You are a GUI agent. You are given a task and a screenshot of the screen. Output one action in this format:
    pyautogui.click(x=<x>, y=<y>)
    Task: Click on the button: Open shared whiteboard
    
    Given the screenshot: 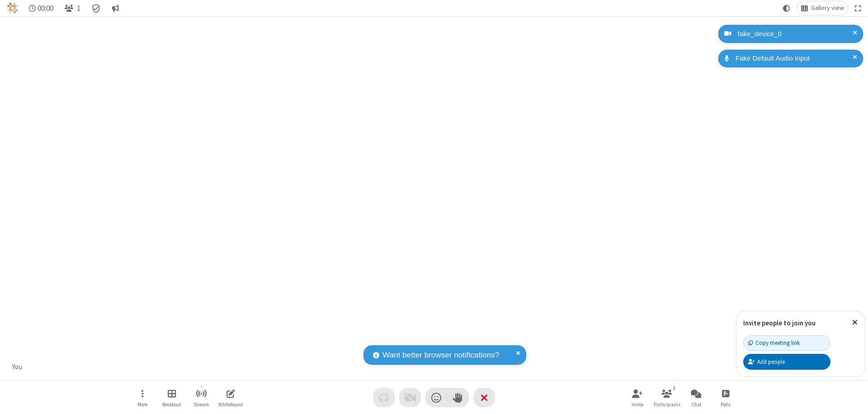 What is the action you would take?
    pyautogui.click(x=231, y=397)
    